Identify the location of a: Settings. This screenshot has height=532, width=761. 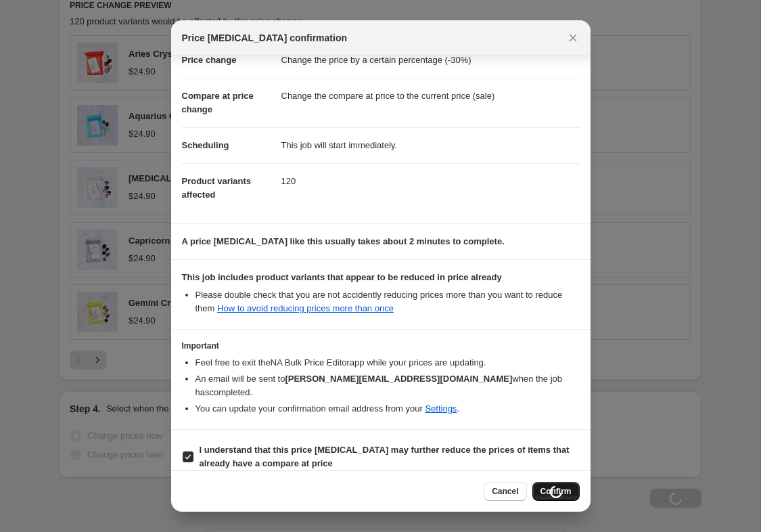
(441, 408).